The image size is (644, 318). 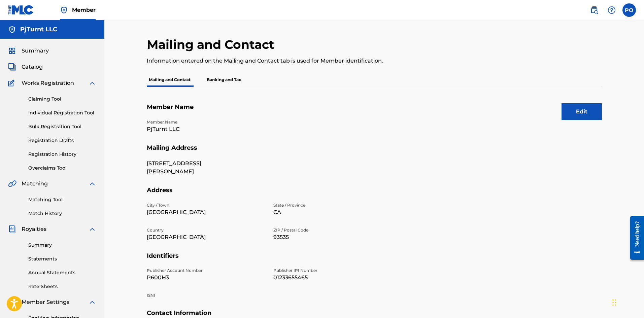 What do you see at coordinates (629, 10) in the screenshot?
I see `div: User Menu` at bounding box center [629, 10].